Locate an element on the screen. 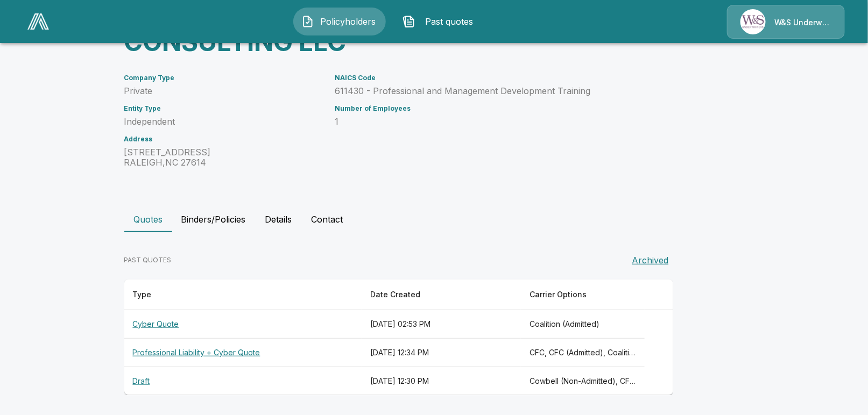 The height and width of the screenshot is (415, 868). h6: NAICS Code is located at coordinates (487, 78).